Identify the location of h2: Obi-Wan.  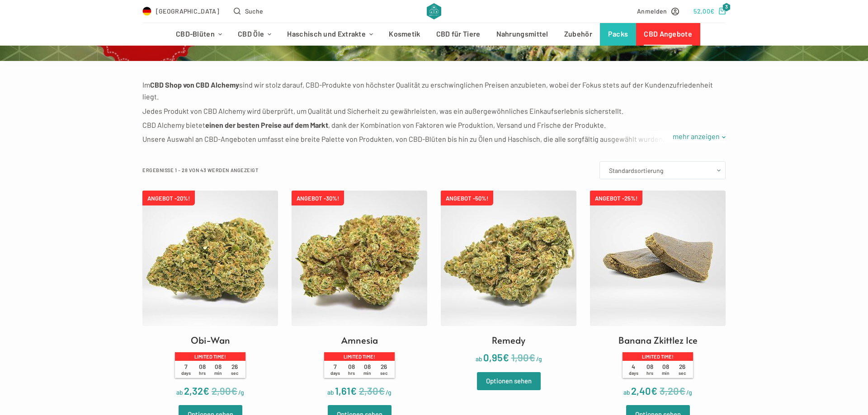
(210, 340).